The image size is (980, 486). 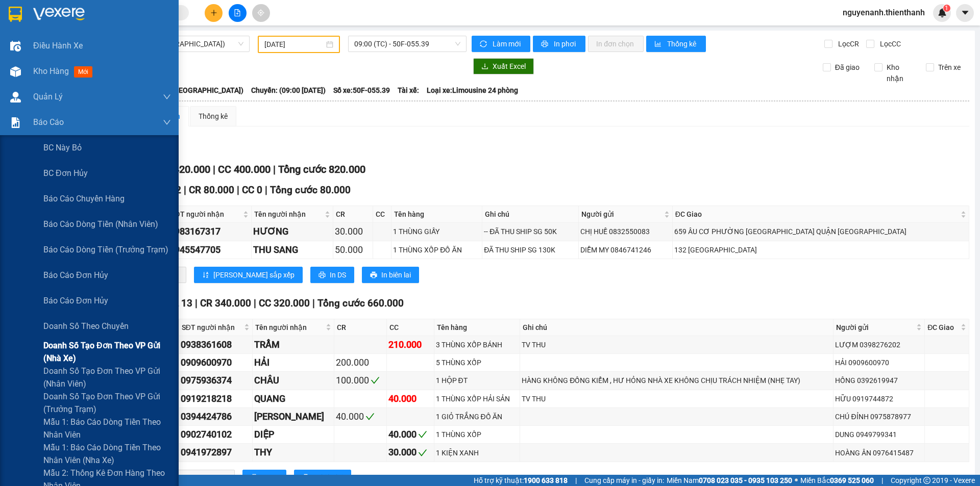 What do you see at coordinates (410, 452) in the screenshot?
I see `div: 30.000` at bounding box center [410, 452].